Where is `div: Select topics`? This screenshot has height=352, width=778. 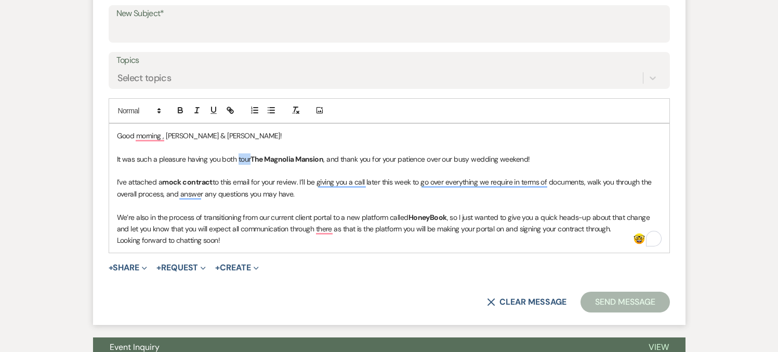 div: Select topics is located at coordinates (144, 77).